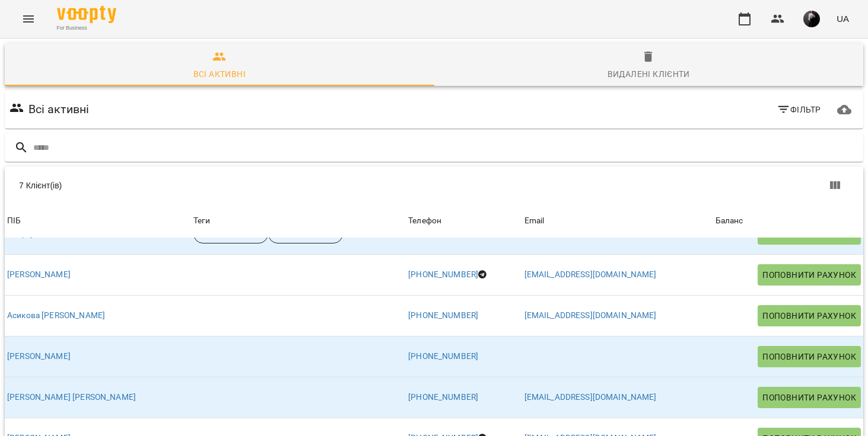  I want to click on span: For Business, so click(87, 28).